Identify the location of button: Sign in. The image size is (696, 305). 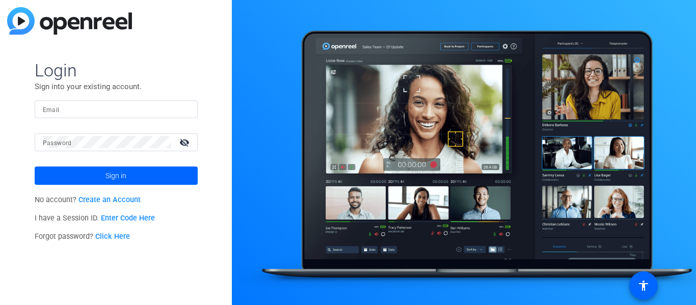
(116, 176).